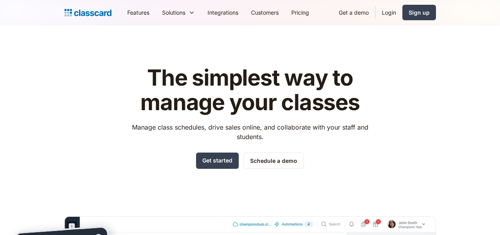 The width and height of the screenshot is (500, 235). Describe the element at coordinates (274, 160) in the screenshot. I see `a: Schedule a demo` at that location.